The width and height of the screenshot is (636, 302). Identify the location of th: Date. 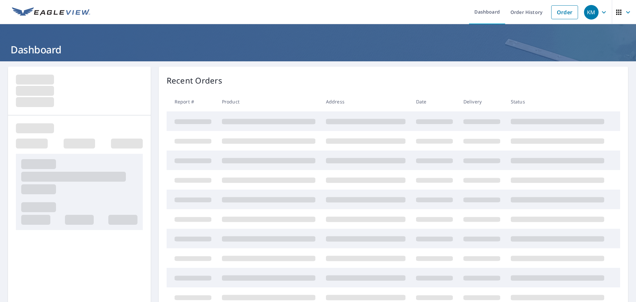
(434, 101).